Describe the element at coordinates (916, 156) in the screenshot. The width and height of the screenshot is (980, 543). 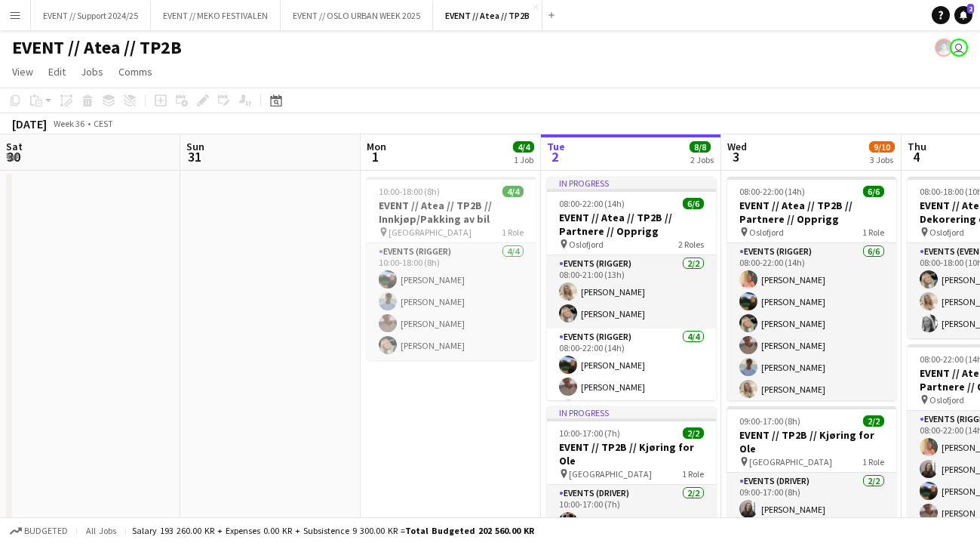
I see `span: 4` at that location.